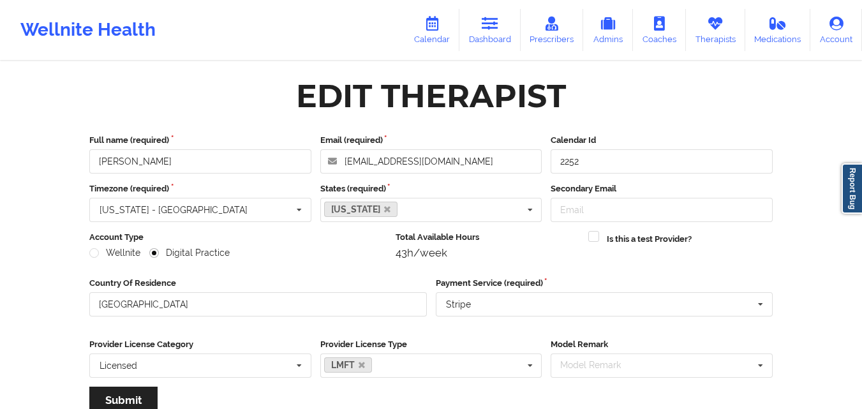 The width and height of the screenshot is (862, 409). What do you see at coordinates (348, 365) in the screenshot?
I see `a: LMFT` at bounding box center [348, 365].